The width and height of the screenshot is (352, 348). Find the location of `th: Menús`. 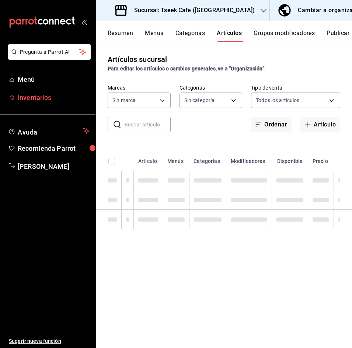

th: Menús is located at coordinates (176, 159).